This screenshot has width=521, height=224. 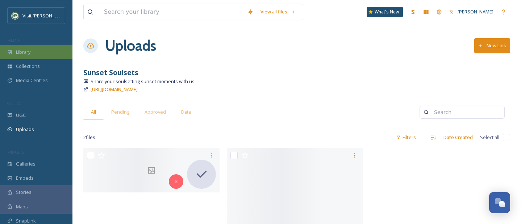 I want to click on div: Date Created, so click(x=458, y=137).